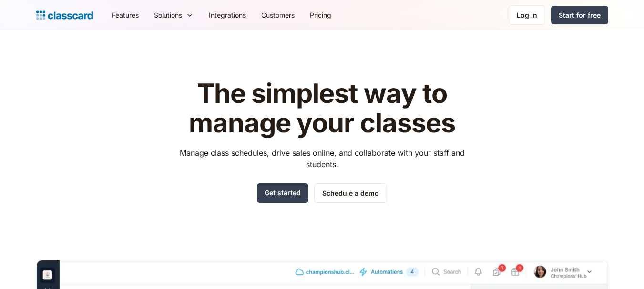 Image resolution: width=644 pixels, height=289 pixels. What do you see at coordinates (580, 14) in the screenshot?
I see `div: Start for free` at bounding box center [580, 14].